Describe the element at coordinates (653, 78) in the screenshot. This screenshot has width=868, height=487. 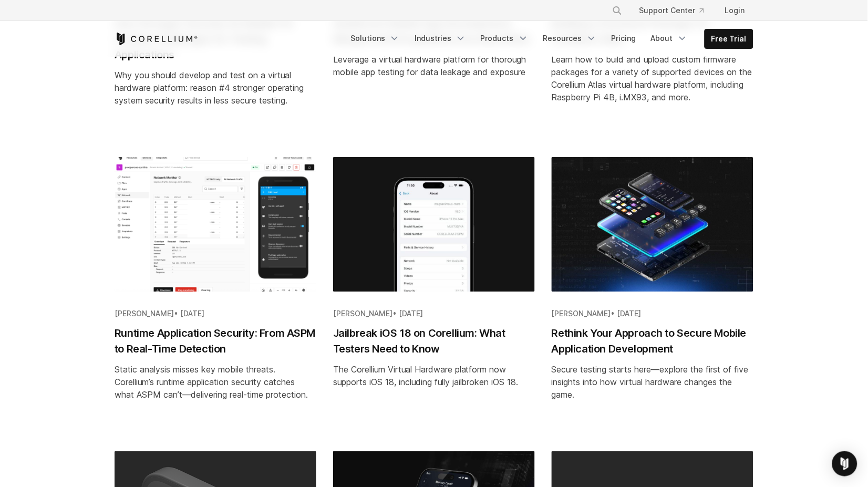
I see `div: Learn how to build and upload custom firmware packages for a variety of supported devices on the ...` at that location.